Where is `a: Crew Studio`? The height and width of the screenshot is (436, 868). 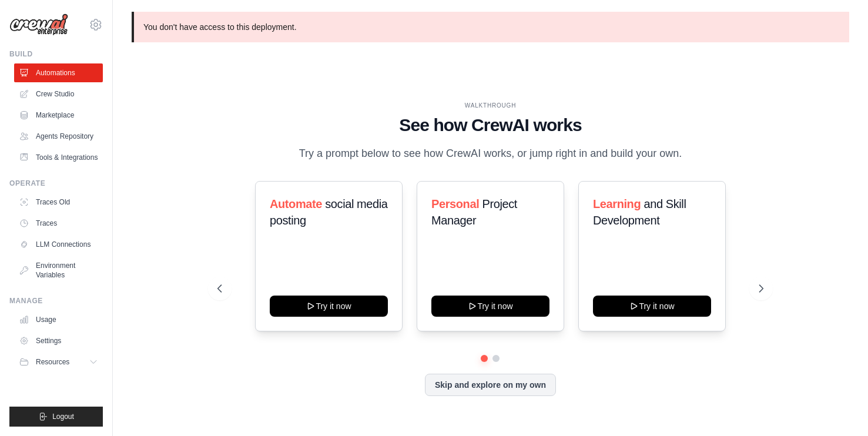 a: Crew Studio is located at coordinates (58, 94).